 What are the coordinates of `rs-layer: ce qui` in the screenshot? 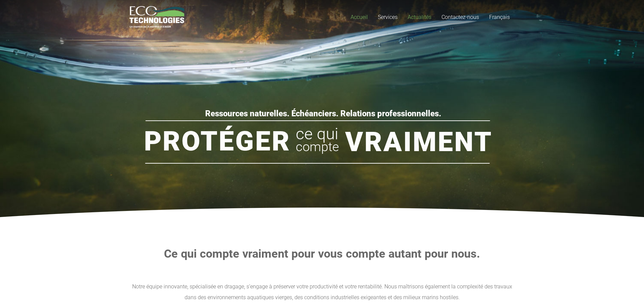 It's located at (317, 134).